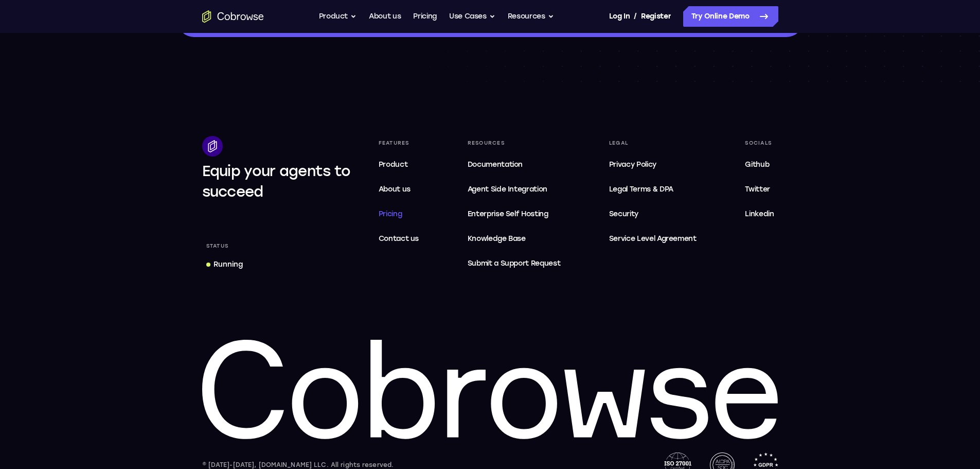 This screenshot has height=469, width=980. I want to click on a: Product, so click(399, 164).